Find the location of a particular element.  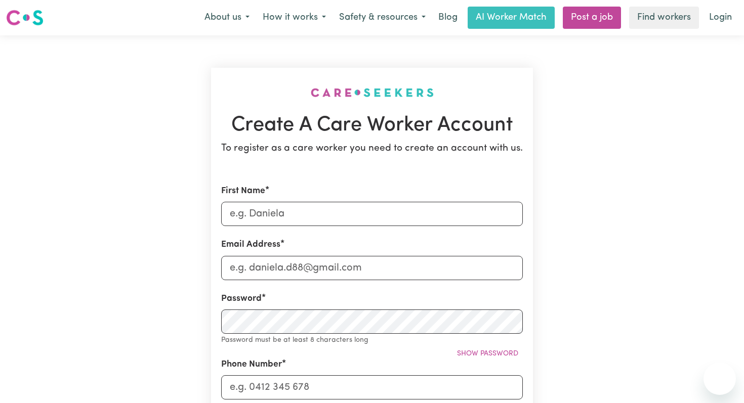

input: e.g. Daniela is located at coordinates (372, 214).